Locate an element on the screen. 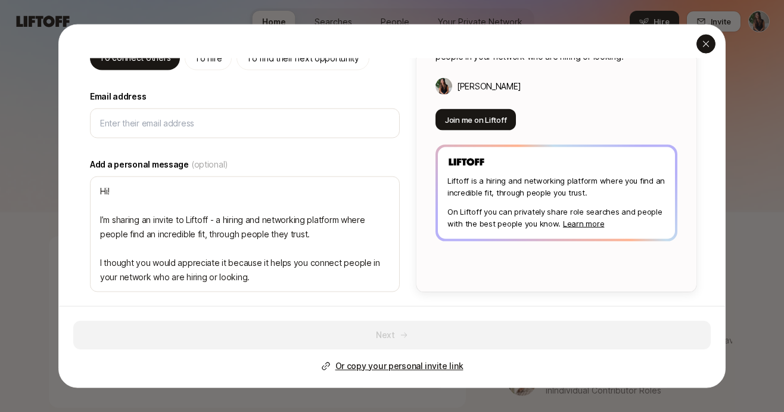 This screenshot has height=412, width=784. p: To connect others is located at coordinates (135, 57).